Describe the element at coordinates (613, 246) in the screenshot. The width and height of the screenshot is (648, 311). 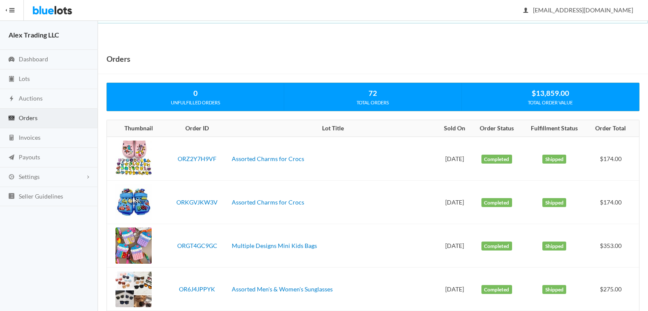
I see `td: $353.00` at that location.